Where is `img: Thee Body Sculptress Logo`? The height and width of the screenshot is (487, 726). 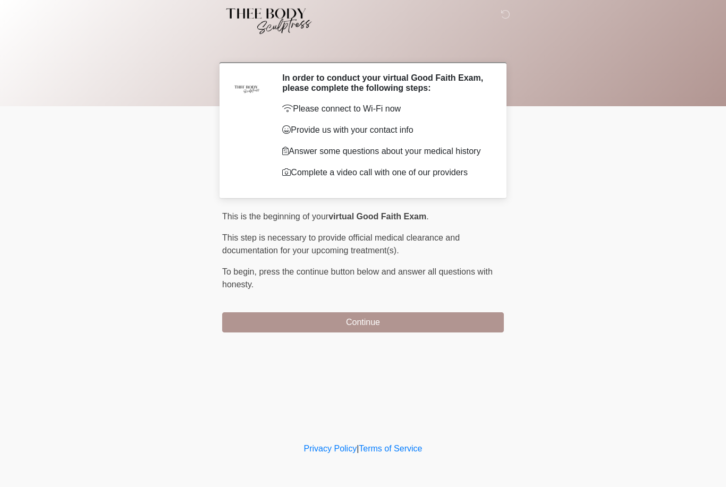
img: Thee Body Sculptress Logo is located at coordinates (266, 21).